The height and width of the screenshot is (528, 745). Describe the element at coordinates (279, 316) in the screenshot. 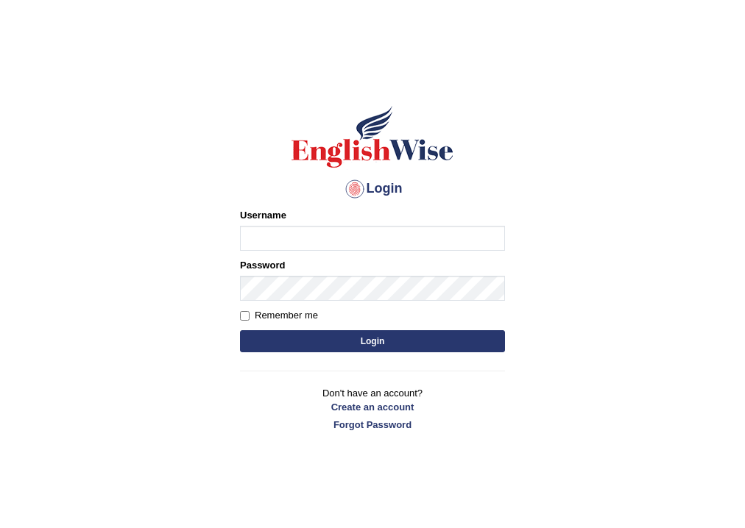

I see `label: Remember me` at that location.